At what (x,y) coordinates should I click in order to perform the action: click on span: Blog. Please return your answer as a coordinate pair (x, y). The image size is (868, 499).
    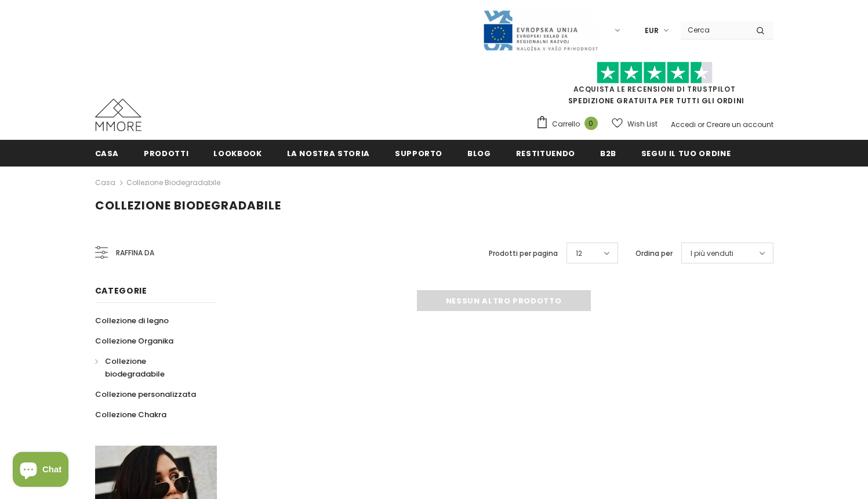
    Looking at the image, I should click on (479, 153).